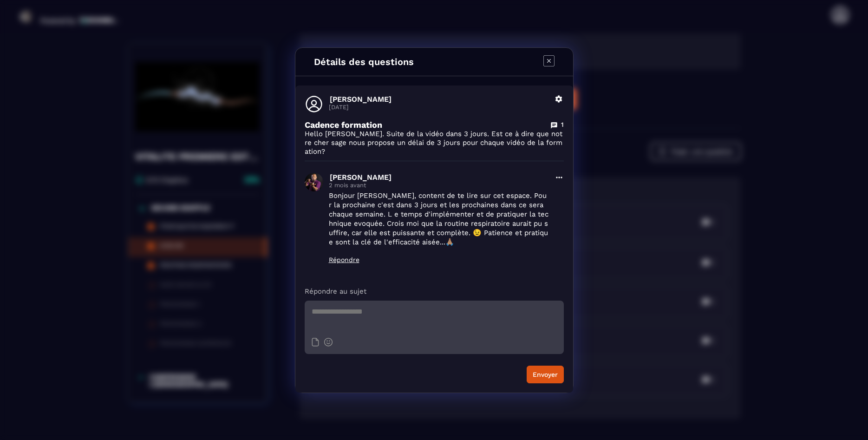 This screenshot has height=440, width=868. What do you see at coordinates (546, 374) in the screenshot?
I see `button: Envoyer` at bounding box center [546, 374].